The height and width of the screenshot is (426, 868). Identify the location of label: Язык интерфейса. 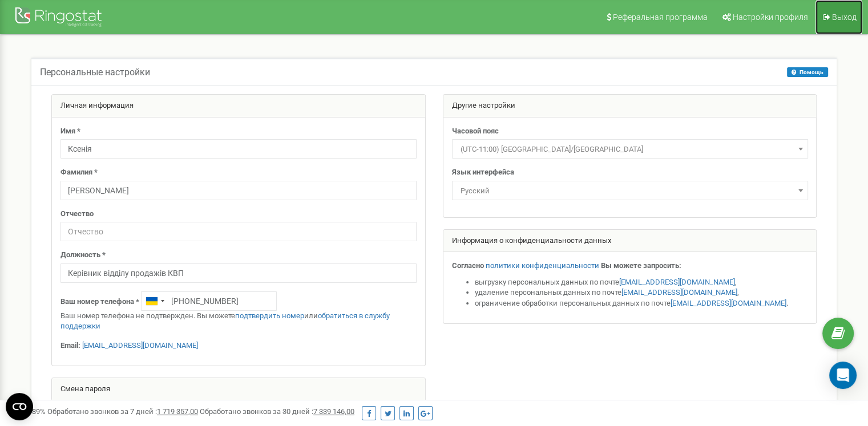
(483, 172).